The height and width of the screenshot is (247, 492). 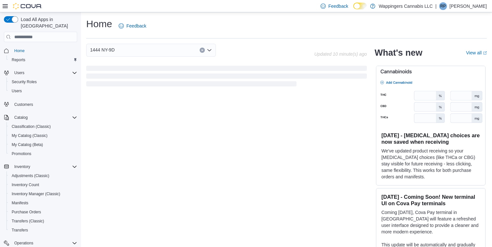 What do you see at coordinates (28, 221) in the screenshot?
I see `a: Transfers (Classic)` at bounding box center [28, 221].